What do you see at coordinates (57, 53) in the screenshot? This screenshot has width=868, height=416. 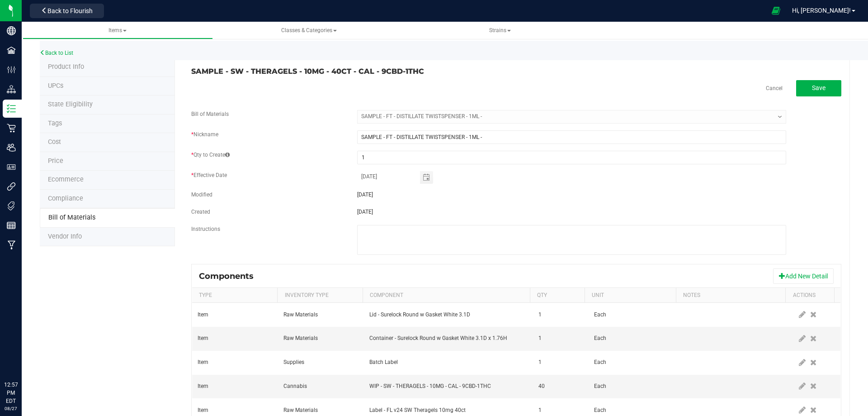 I see `a: Back to List` at bounding box center [57, 53].